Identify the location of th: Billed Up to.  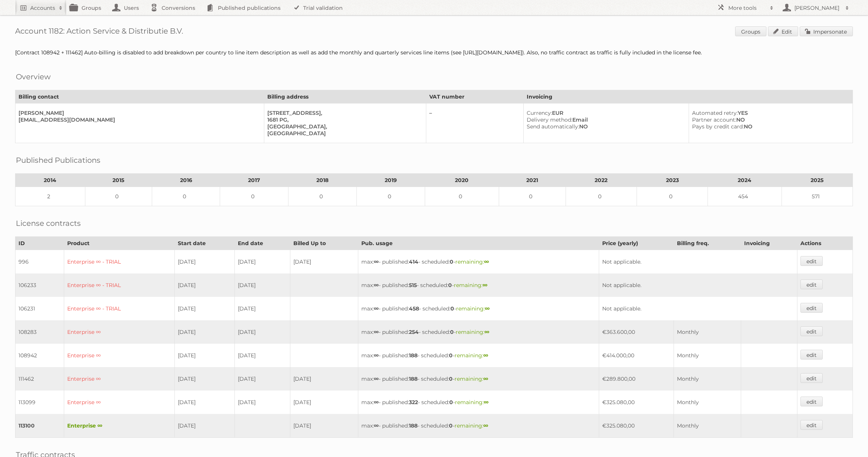
(324, 243).